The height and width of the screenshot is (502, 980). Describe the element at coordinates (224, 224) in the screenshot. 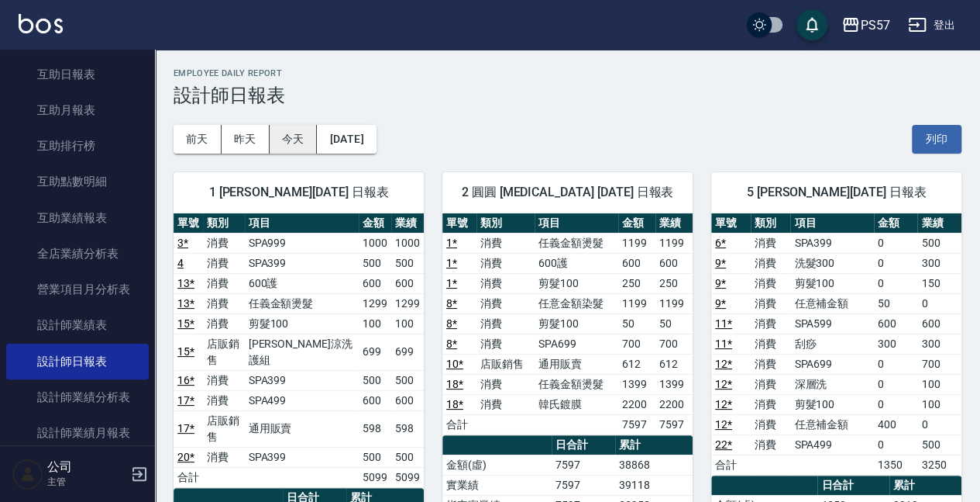

I see `th: 類別` at that location.